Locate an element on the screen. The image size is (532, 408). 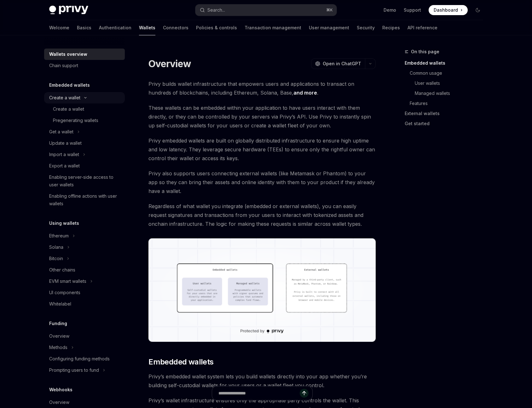
button: Toggle Get a wallet section is located at coordinates (85, 132).